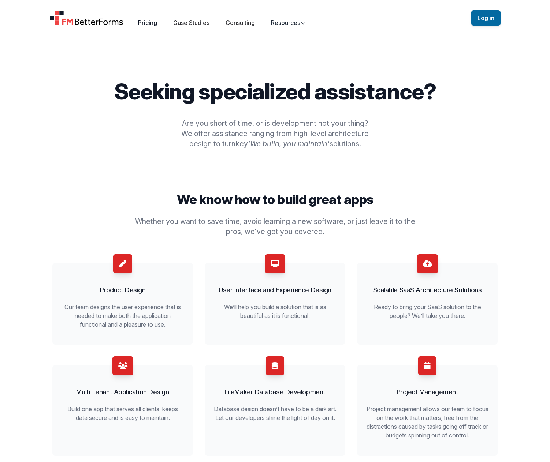  I want to click on button: Resources, so click(288, 23).